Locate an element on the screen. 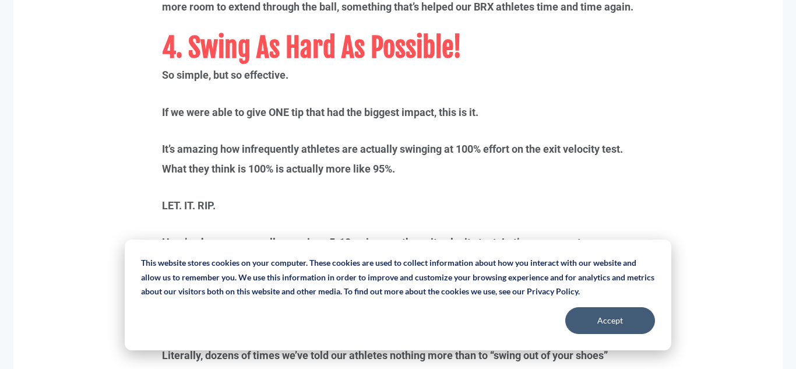 The width and height of the screenshot is (796, 369). div: Chat Widget is located at coordinates (767, 341).